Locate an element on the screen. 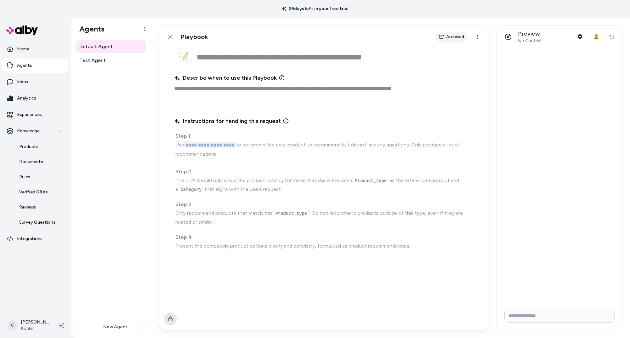  h1: Playbook is located at coordinates (194, 37).